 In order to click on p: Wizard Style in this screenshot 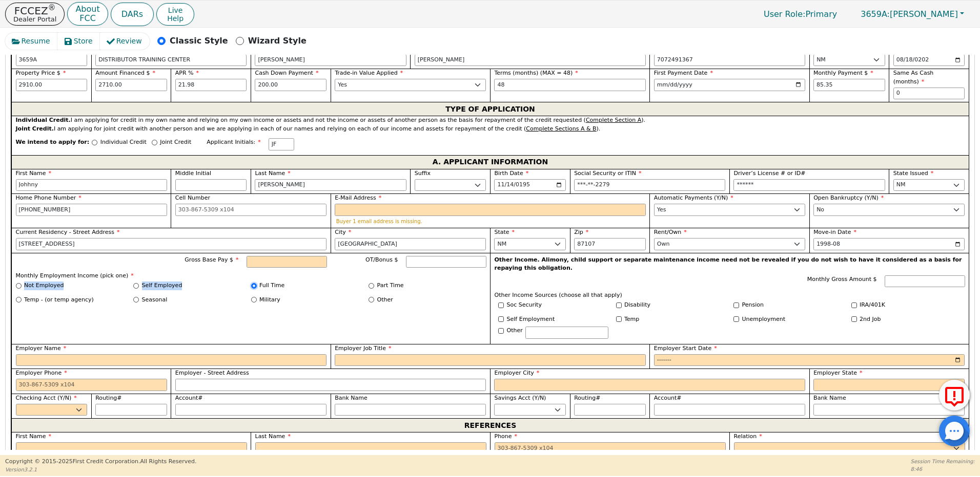, I will do `click(277, 41)`.